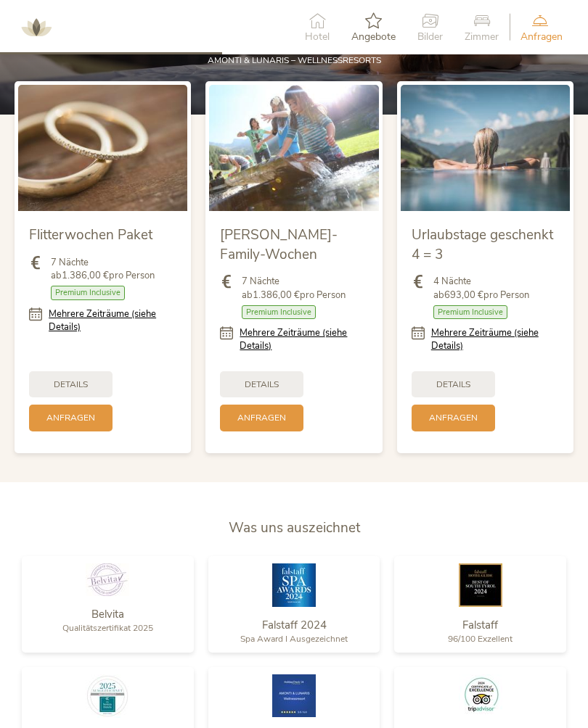 The height and width of the screenshot is (728, 588). I want to click on img: Connoisseur, so click(108, 696).